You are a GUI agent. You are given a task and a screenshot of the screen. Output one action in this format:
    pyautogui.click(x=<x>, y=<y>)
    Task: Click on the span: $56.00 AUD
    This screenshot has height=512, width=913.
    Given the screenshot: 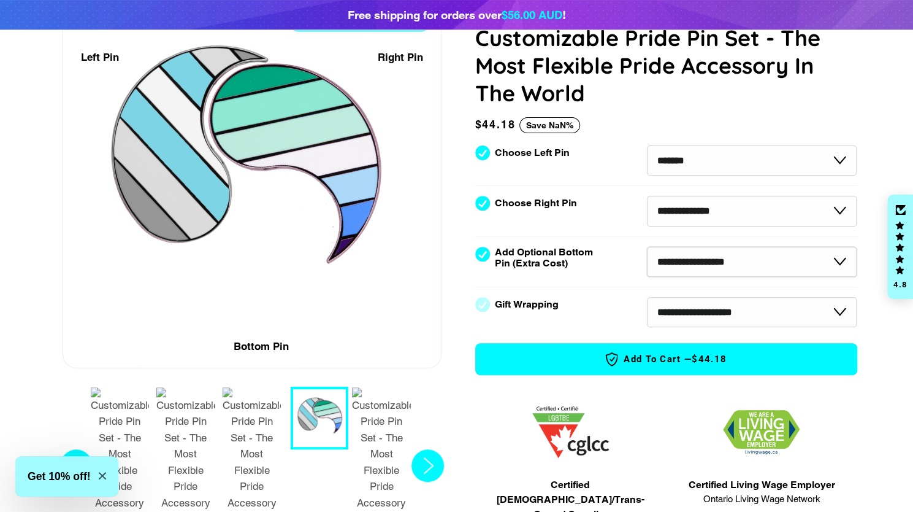 What is the action you would take?
    pyautogui.click(x=532, y=15)
    